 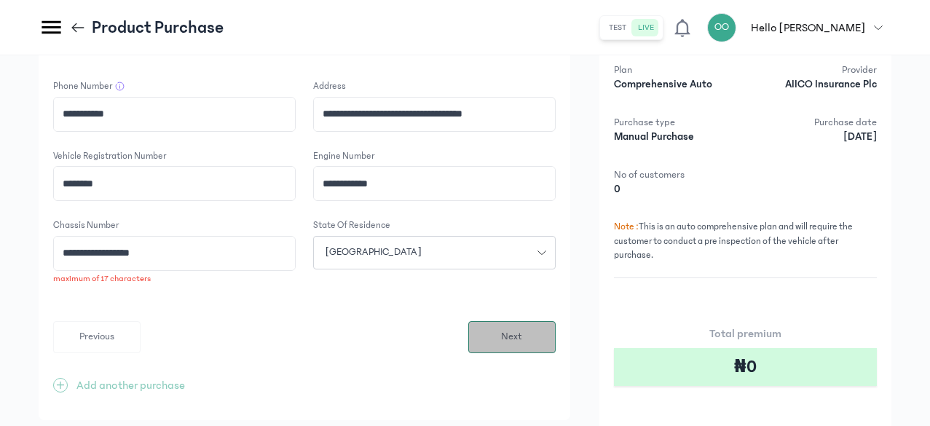 I want to click on p: Purchase type, so click(x=677, y=122).